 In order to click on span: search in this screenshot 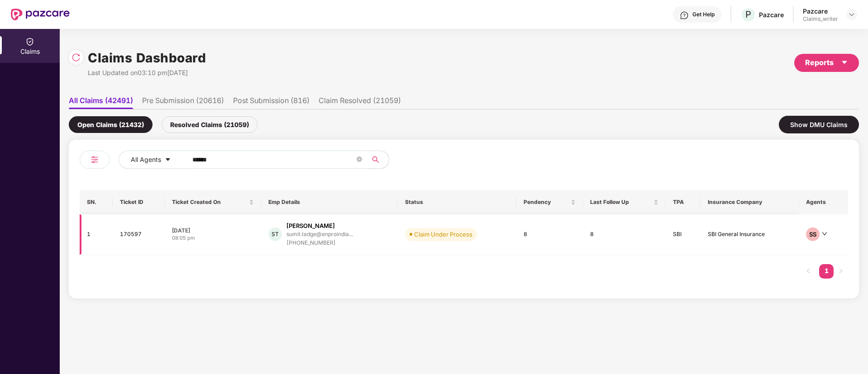, I will do `click(375, 160)`.